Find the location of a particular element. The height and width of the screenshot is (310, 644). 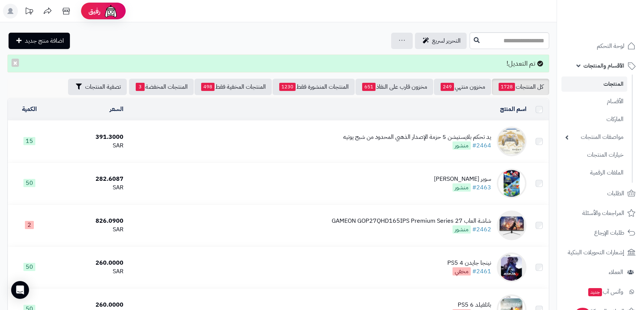

img: يد تحكم بلايستيشن 5 حزمة الإصدار الذهبي المحدود من شبح يوتيه is located at coordinates (512, 142).